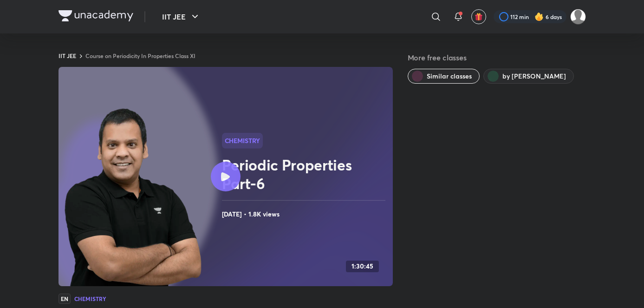 This screenshot has width=644, height=308. What do you see at coordinates (444, 76) in the screenshot?
I see `button: Similar classes` at bounding box center [444, 76].